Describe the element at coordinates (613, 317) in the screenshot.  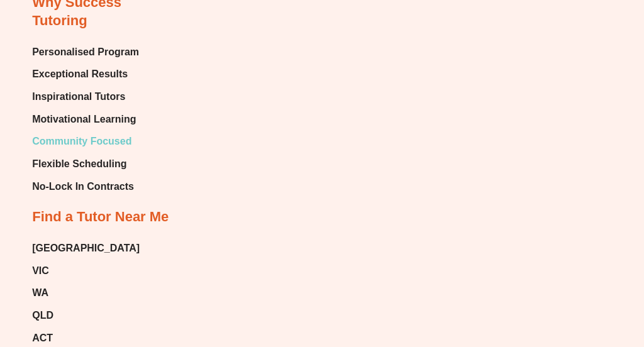
I see `div: Chat Widget` at that location.